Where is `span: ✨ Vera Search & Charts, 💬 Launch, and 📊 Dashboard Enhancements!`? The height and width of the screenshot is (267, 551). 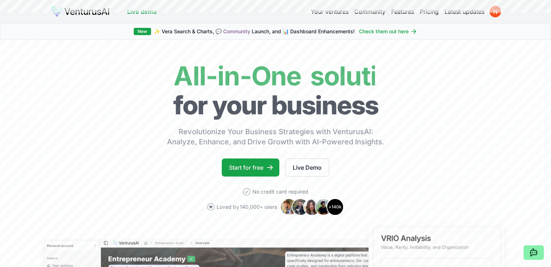 span: ✨ Vera Search & Charts, 💬 Launch, and 📊 Dashboard Enhancements! is located at coordinates (254, 32).